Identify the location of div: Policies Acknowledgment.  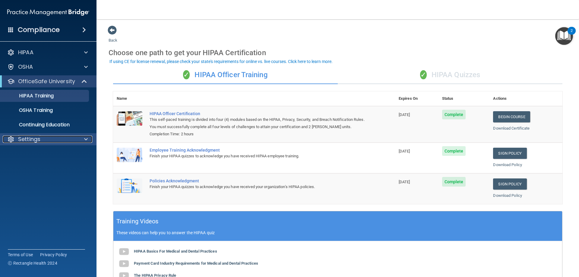
(257, 181).